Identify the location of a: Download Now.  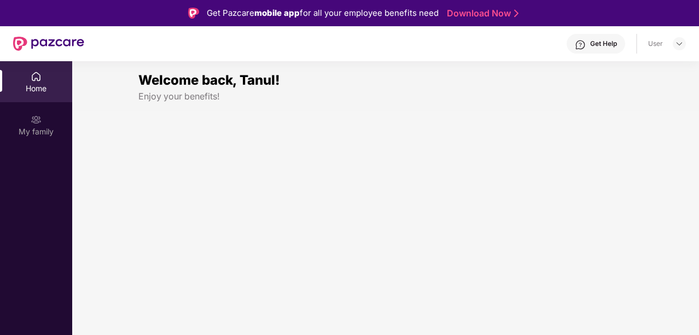
(481, 13).